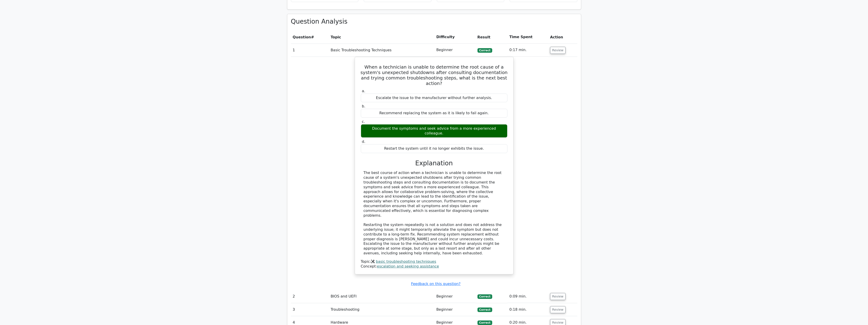 The height and width of the screenshot is (325, 868). What do you see at coordinates (363, 106) in the screenshot?
I see `span: b.` at bounding box center [363, 106].